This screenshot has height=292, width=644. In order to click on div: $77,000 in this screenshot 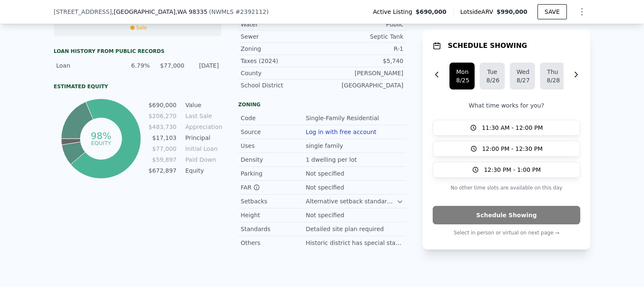, I will do `click(170, 66)`.